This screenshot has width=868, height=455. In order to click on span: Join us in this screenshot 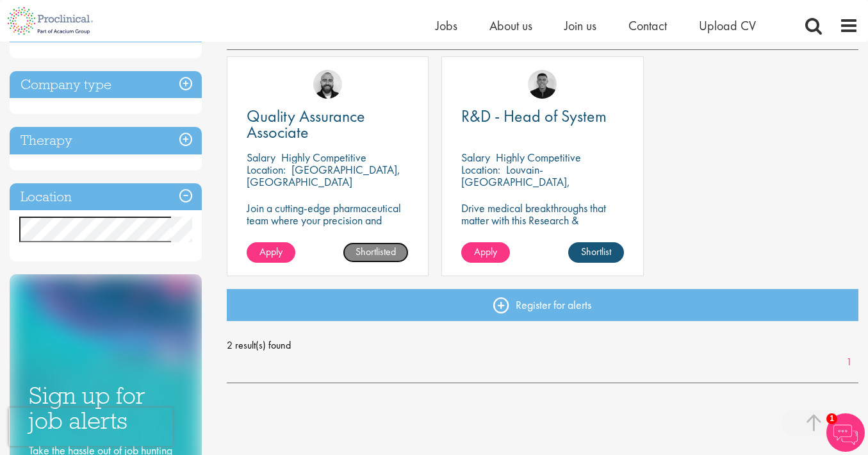, I will do `click(580, 25)`.